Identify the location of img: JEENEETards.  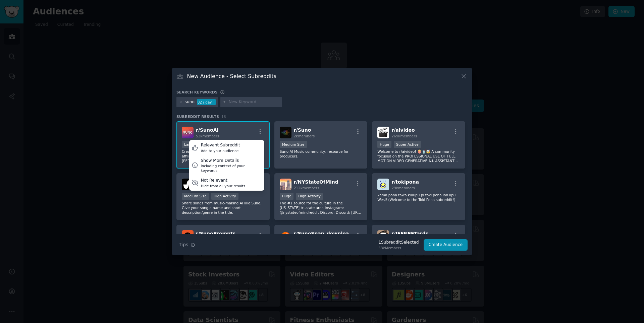
(383, 236).